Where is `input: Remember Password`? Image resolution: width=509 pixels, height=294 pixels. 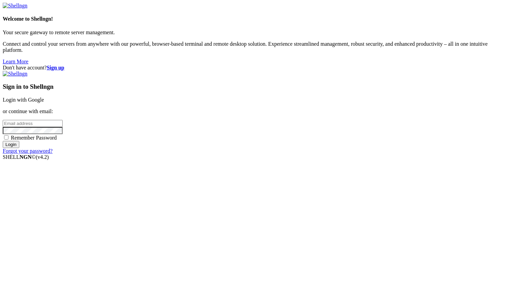
input: Remember Password is located at coordinates (6, 137).